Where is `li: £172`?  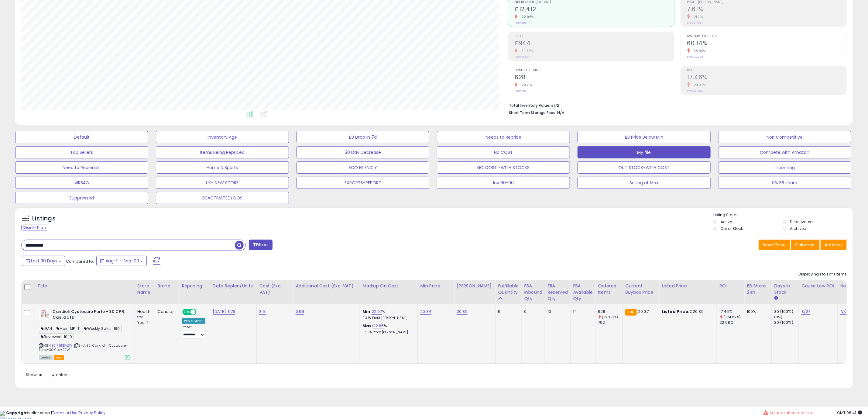
li: £172 is located at coordinates (675, 105).